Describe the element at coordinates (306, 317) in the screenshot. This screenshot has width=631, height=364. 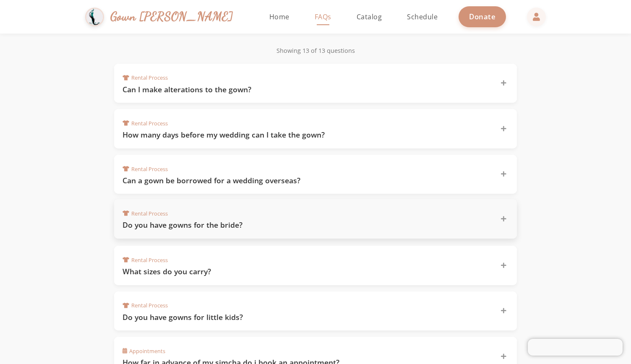
I see `h3: Do you have gowns for little kids?` at that location.